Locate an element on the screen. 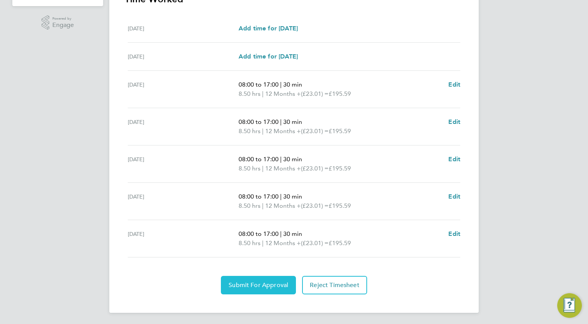 This screenshot has width=588, height=324. span: Reject Timesheet is located at coordinates (334, 285).